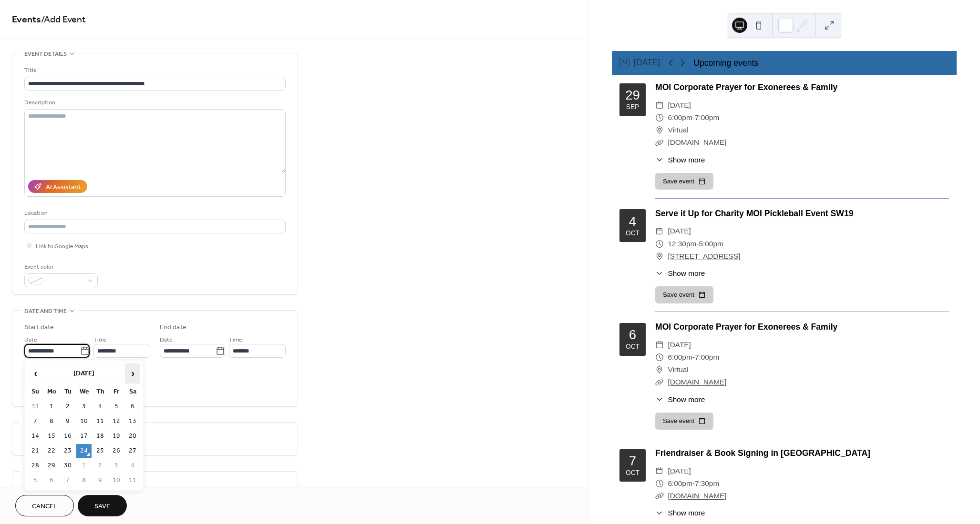 Image resolution: width=980 pixels, height=524 pixels. I want to click on div: 7, so click(632, 462).